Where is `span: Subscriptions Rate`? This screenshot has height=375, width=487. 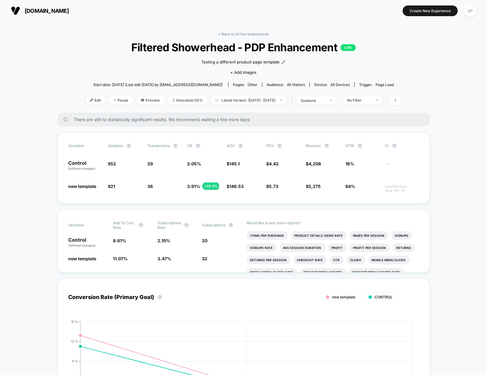
span: Subscriptions Rate is located at coordinates (169, 225).